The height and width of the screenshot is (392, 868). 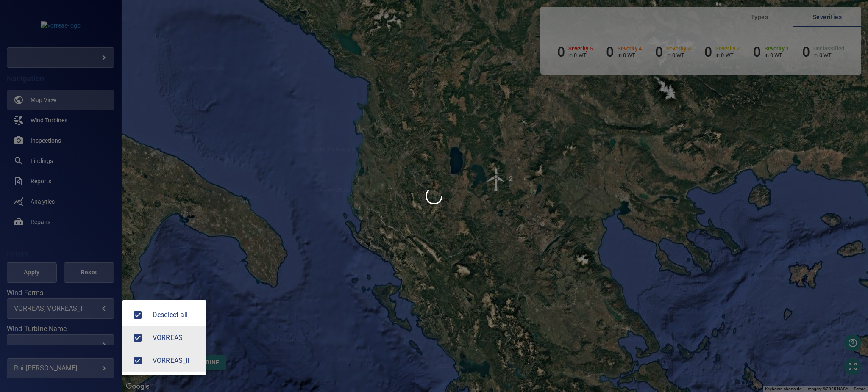 What do you see at coordinates (176, 316) in the screenshot?
I see `span: Deselect all` at bounding box center [176, 316].